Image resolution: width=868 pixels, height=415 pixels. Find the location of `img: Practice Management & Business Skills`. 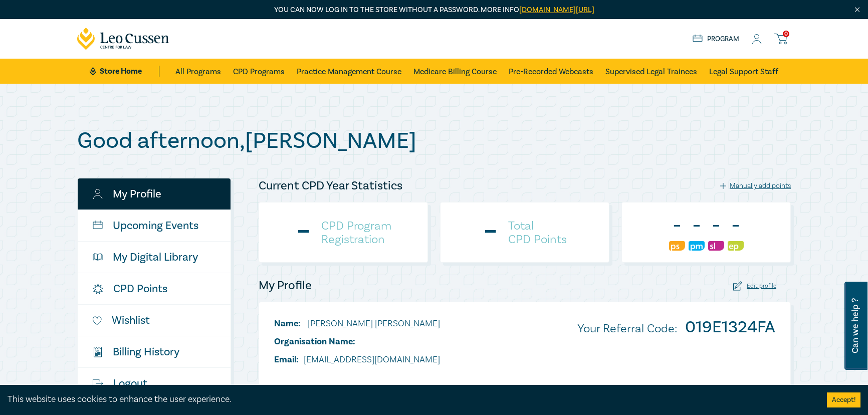

img: Practice Management & Business Skills is located at coordinates (697, 245).